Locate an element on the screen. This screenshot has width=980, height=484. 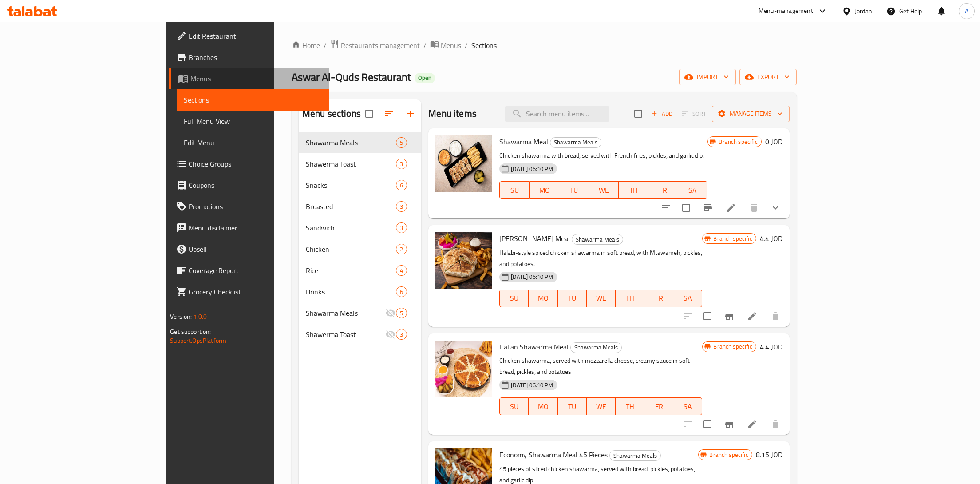
span: Get support on: is located at coordinates (190, 331).